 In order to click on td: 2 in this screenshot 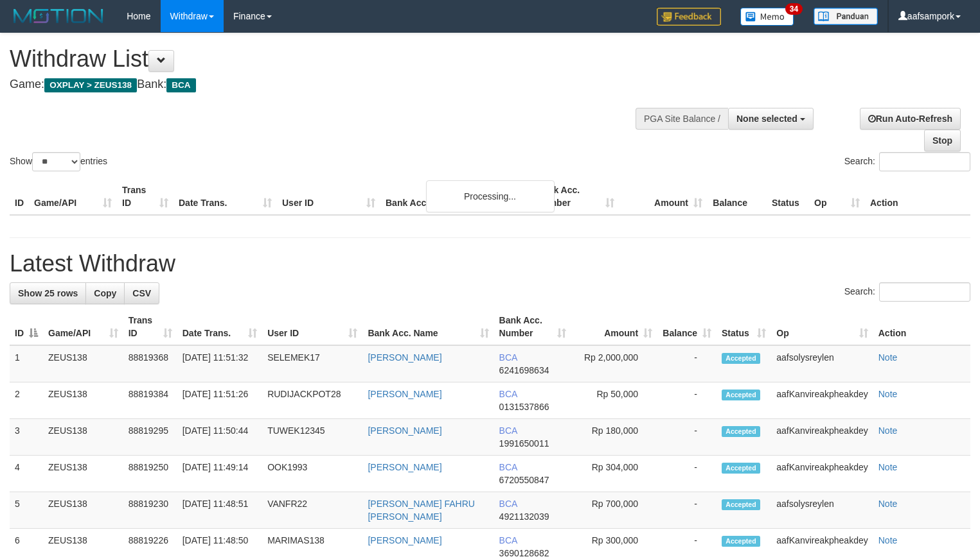, I will do `click(27, 401)`.